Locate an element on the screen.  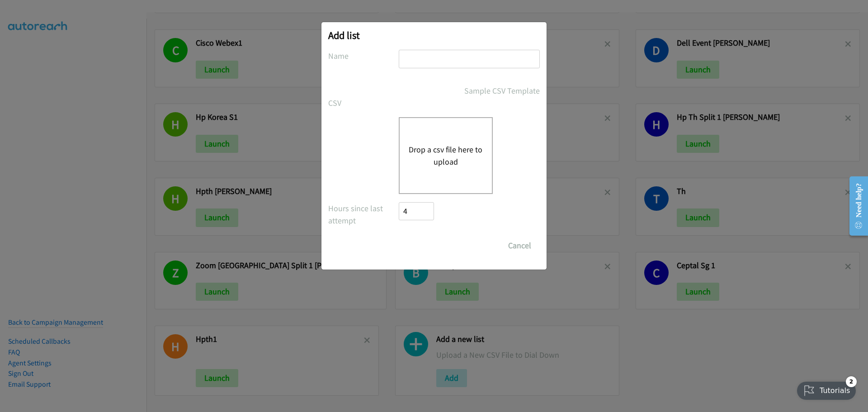
h2: Add list is located at coordinates (434, 35).